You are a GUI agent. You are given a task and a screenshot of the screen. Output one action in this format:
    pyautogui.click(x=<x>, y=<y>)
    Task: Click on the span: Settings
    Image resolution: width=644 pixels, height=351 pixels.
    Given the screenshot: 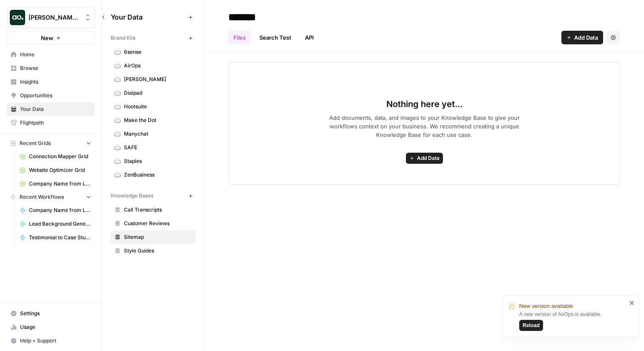 What is the action you would take?
    pyautogui.click(x=55, y=313)
    